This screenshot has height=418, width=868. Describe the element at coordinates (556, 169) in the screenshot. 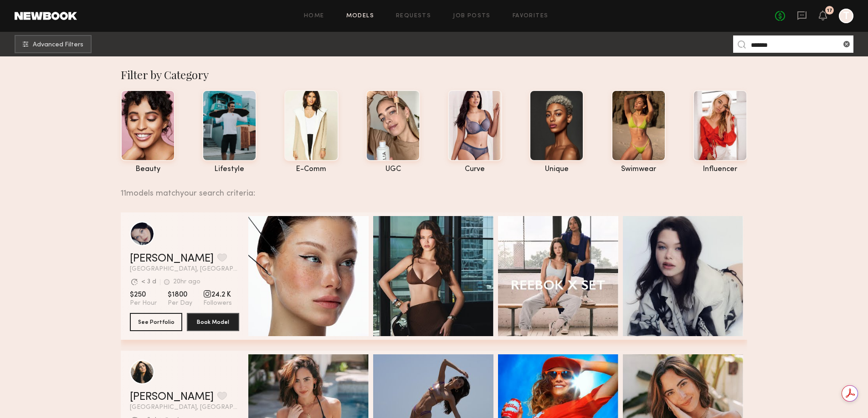

I see `div: unique` at that location.